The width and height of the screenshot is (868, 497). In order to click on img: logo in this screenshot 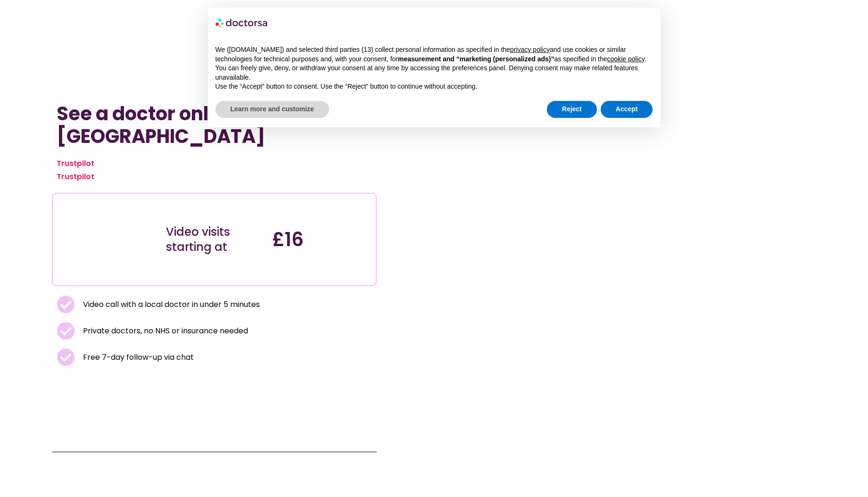, I will do `click(242, 22)`.